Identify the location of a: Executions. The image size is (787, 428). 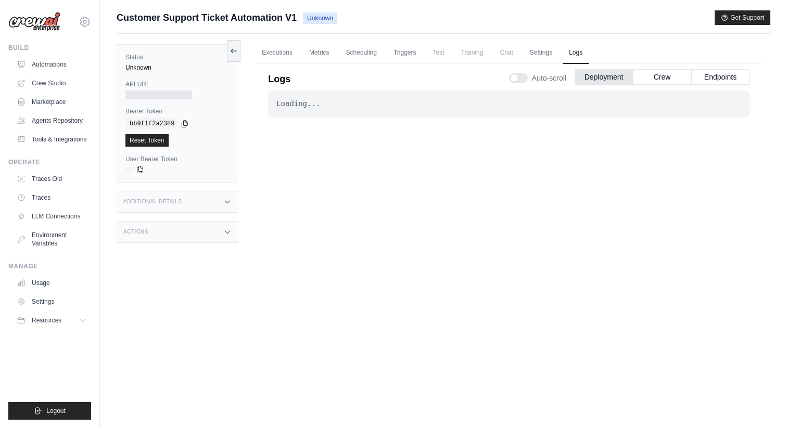
(277, 53).